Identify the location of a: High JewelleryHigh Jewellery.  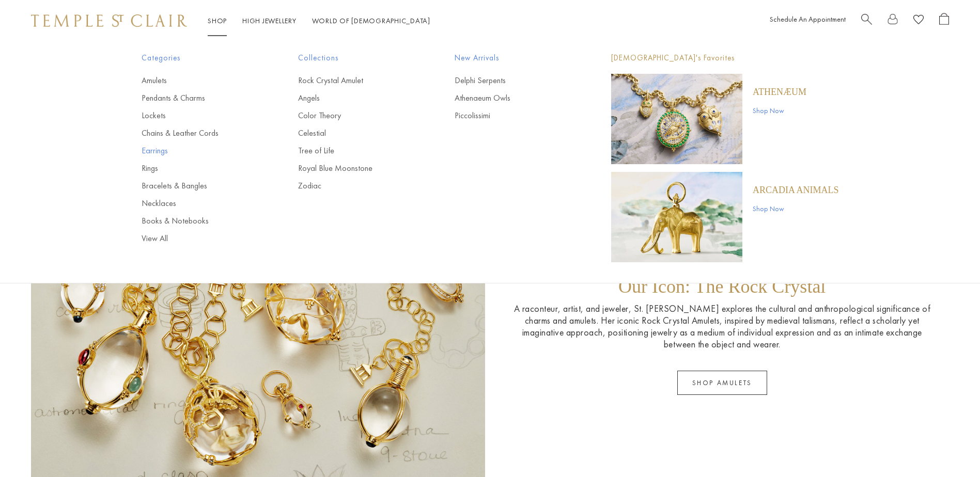
(269, 20).